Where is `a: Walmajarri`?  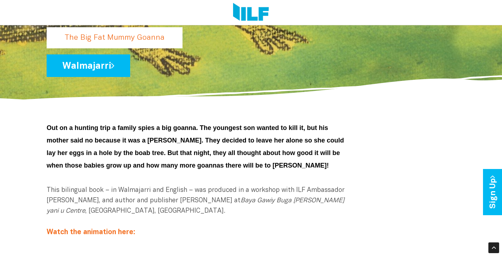
a: Walmajarri is located at coordinates (88, 66).